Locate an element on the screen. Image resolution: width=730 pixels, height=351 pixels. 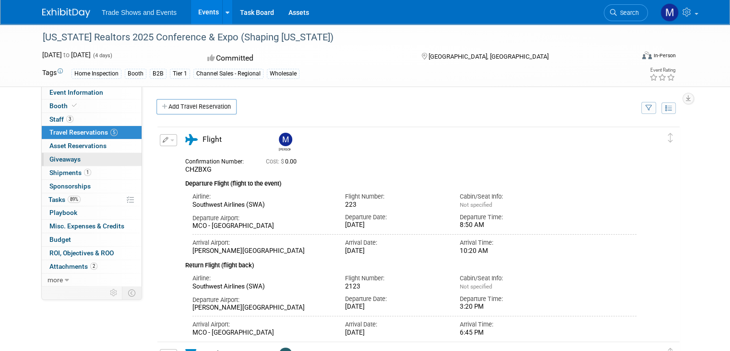
div: 223 is located at coordinates (395, 205).